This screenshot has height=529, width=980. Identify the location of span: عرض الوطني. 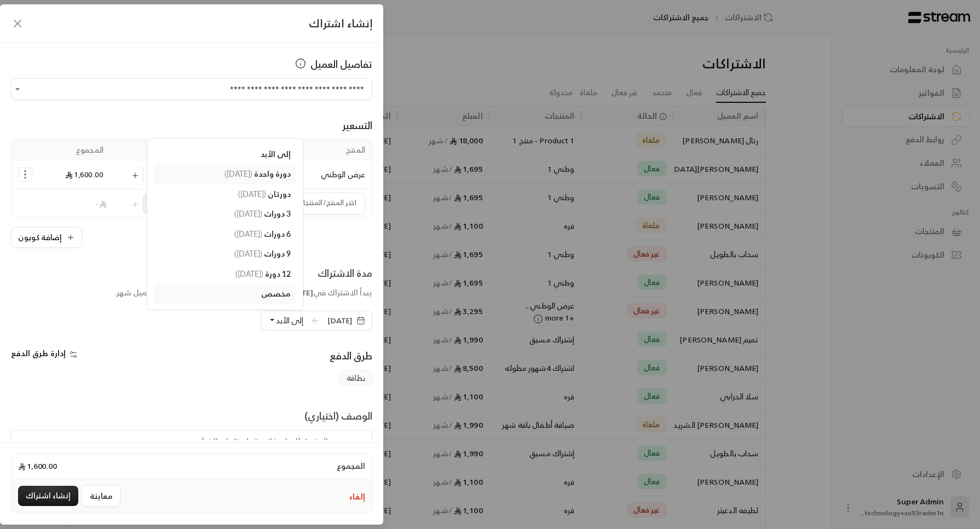
(343, 174).